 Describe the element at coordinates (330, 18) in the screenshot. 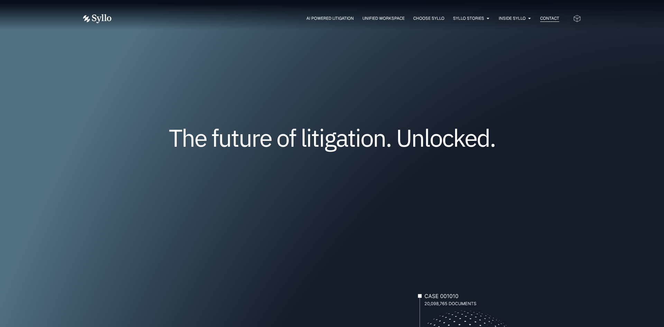

I see `span: AI Powered Litigation` at that location.